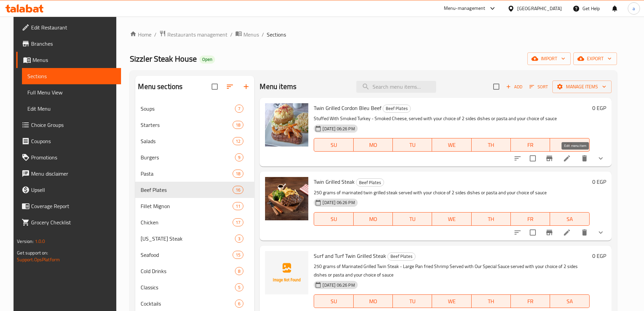 This screenshot has height=311, width=644. I want to click on div: Starters18, so click(195, 125).